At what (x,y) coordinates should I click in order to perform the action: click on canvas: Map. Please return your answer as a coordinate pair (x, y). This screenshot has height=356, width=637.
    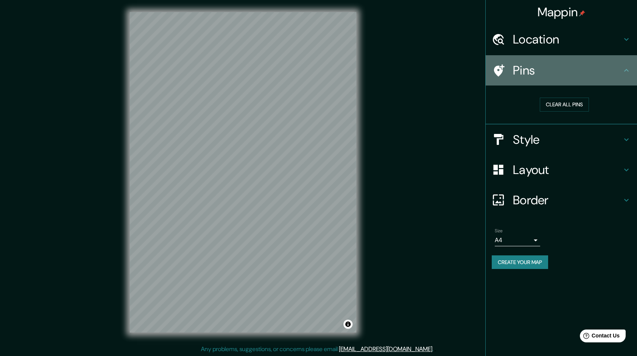
    Looking at the image, I should click on (243, 172).